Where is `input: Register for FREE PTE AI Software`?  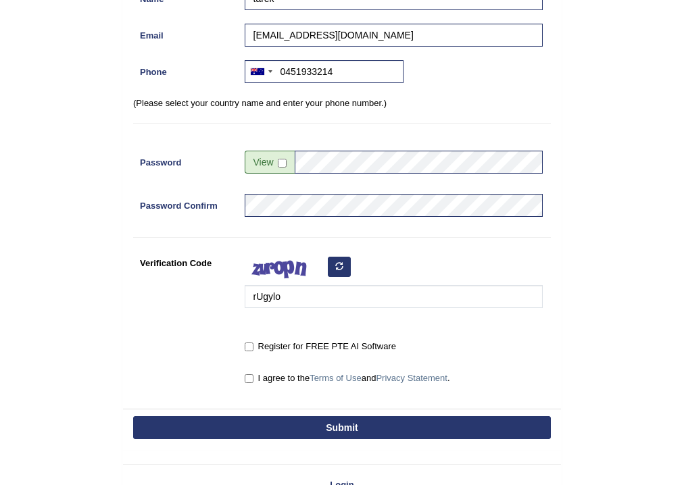 input: Register for FREE PTE AI Software is located at coordinates (249, 347).